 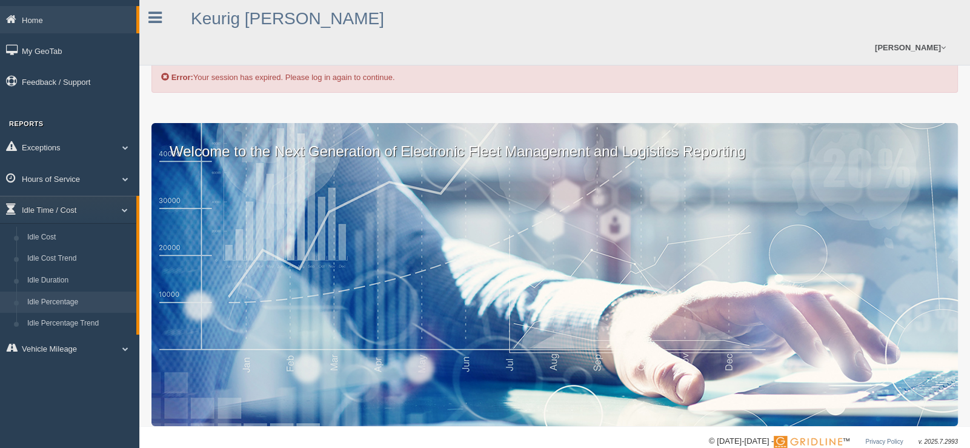 What do you see at coordinates (79, 259) in the screenshot?
I see `a: Idle Cost Trend` at bounding box center [79, 259].